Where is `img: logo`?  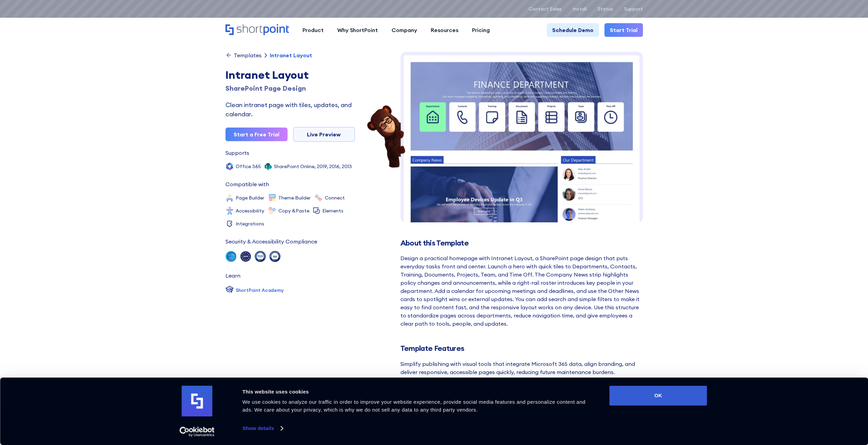 img: logo is located at coordinates (197, 401).